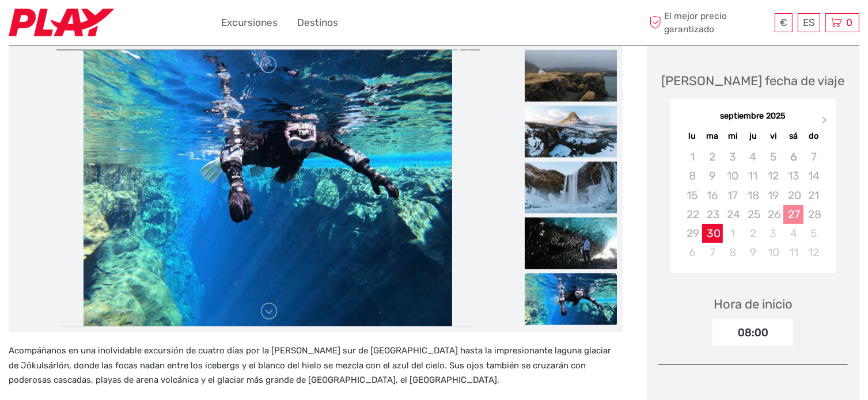  I want to click on div: Not available jueves, 18 de septiembre de 2025, so click(753, 195).